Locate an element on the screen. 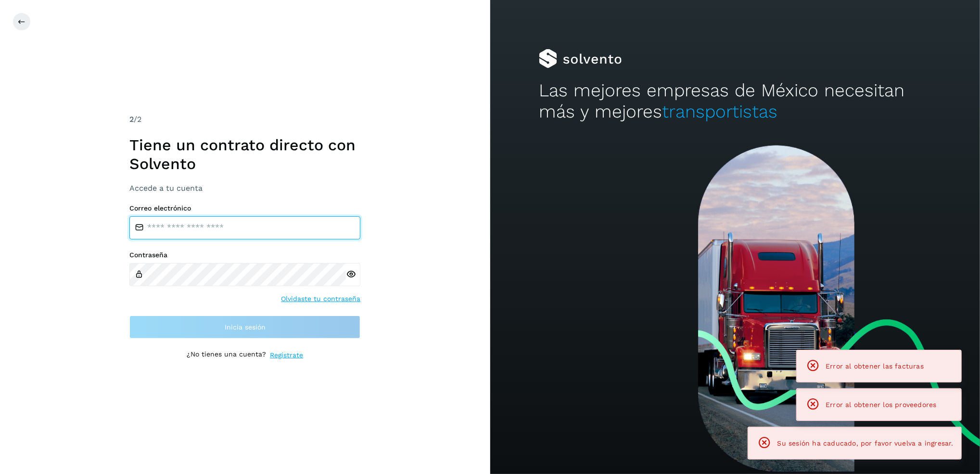  span: Error al obtener los proveedores is located at coordinates (882, 405).